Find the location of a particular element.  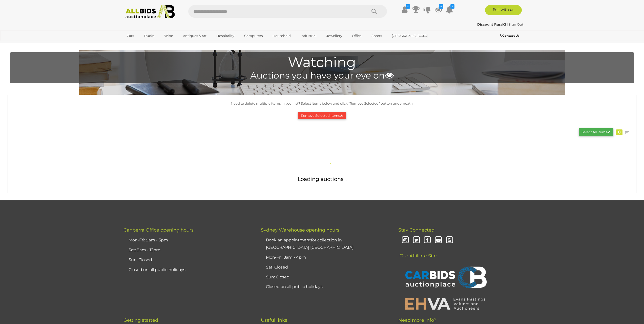

i: Twitter is located at coordinates (417, 240).